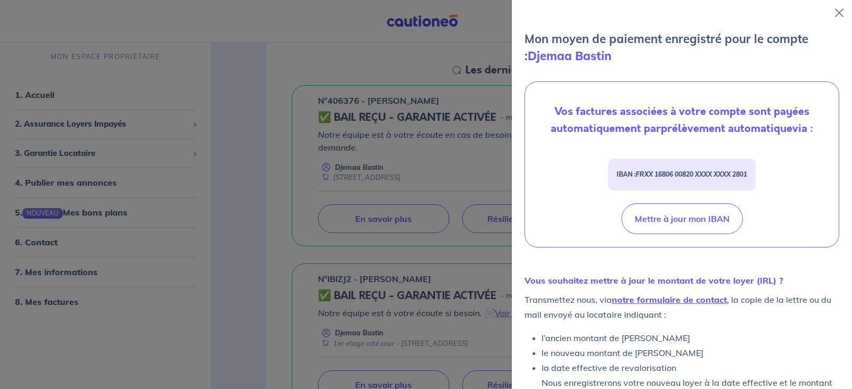 This screenshot has width=852, height=389. I want to click on em: FRXX 16806 00820 XXXX XXXX 2801, so click(691, 174).